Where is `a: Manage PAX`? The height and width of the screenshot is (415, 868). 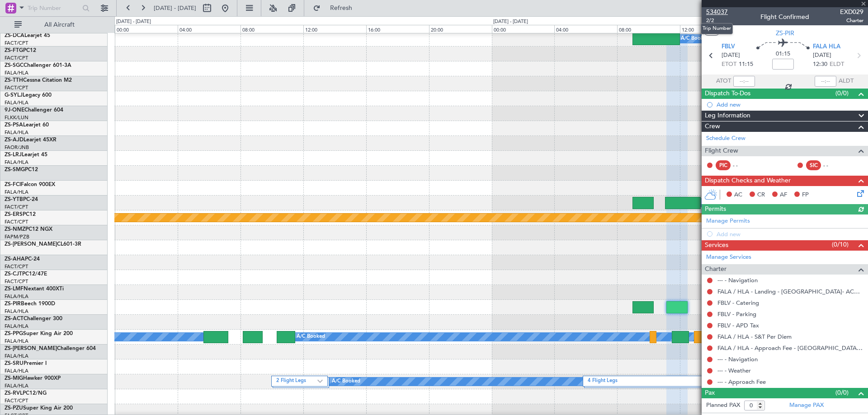
a: Manage PAX is located at coordinates (806, 405).